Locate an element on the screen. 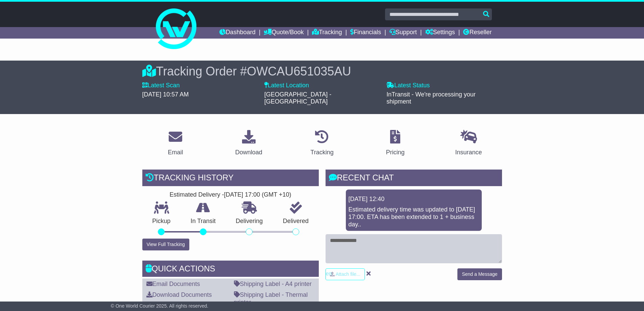 This screenshot has height=311, width=644. a: Download Documents is located at coordinates (179, 295).